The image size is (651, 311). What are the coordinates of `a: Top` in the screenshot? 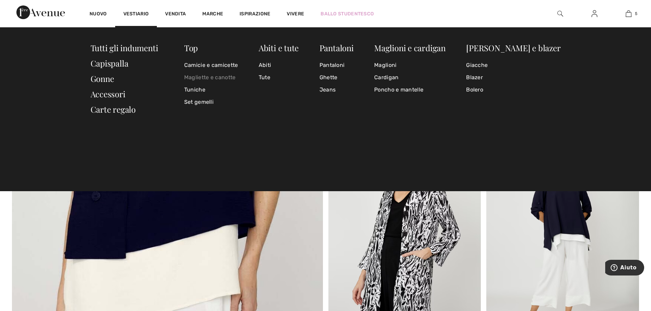 It's located at (191, 48).